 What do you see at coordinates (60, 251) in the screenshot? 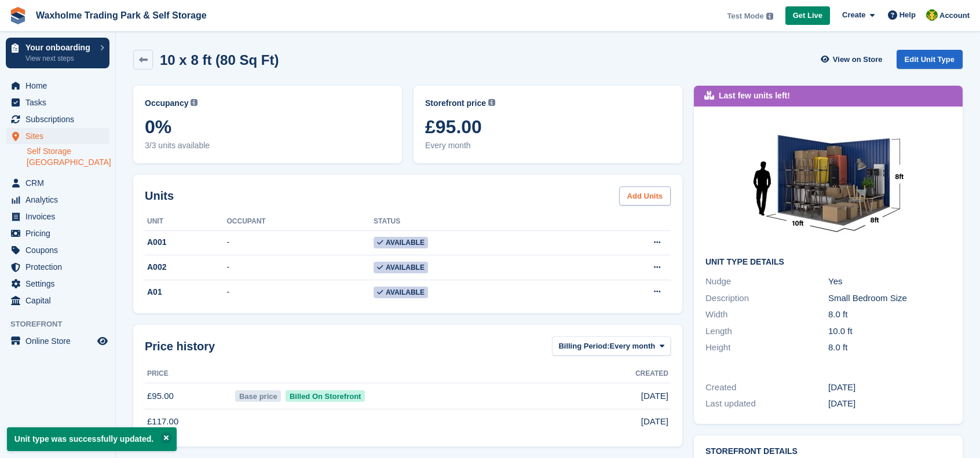
I see `span: Coupons` at bounding box center [60, 251].